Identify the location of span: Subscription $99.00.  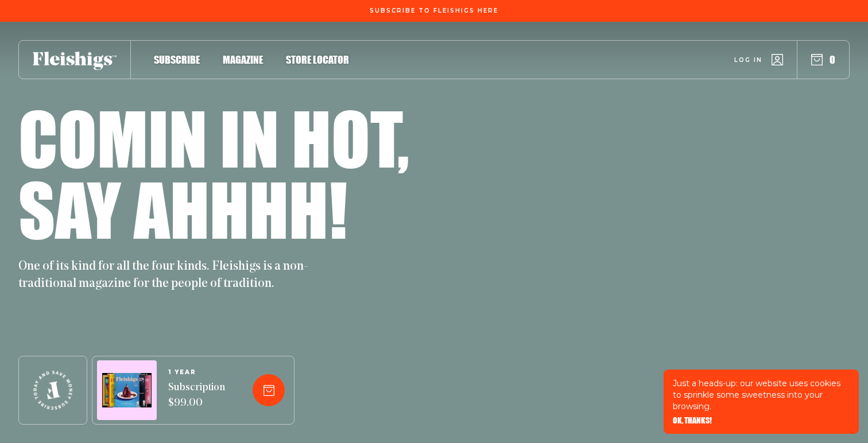
(196, 396).